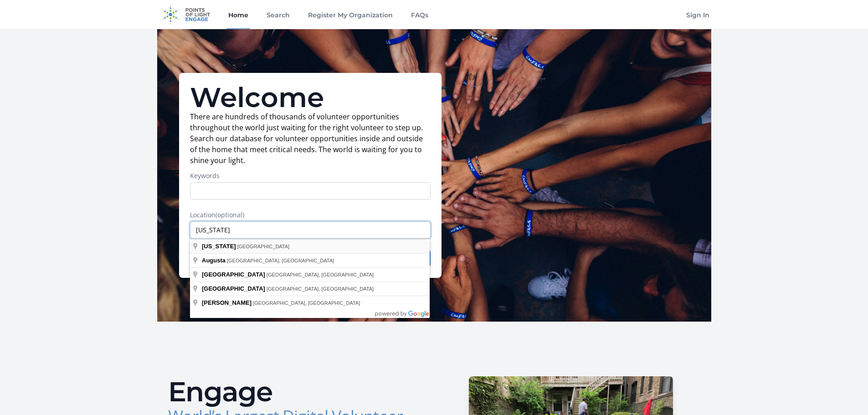 This screenshot has height=415, width=868. Describe the element at coordinates (310, 97) in the screenshot. I see `h1: Welcome` at that location.